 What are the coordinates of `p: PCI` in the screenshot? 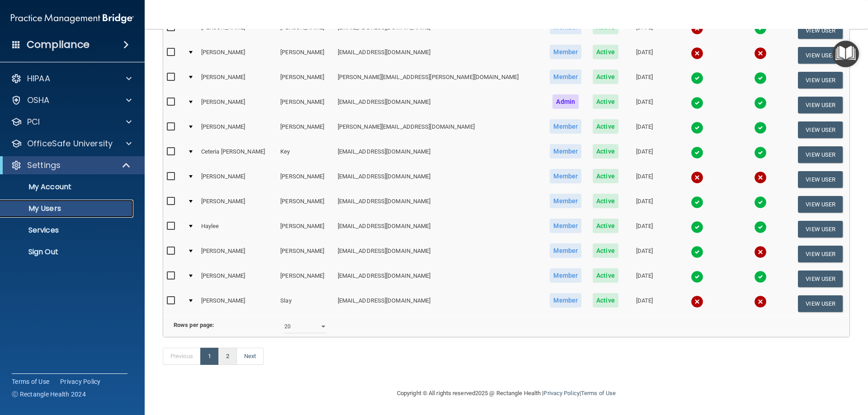 It's located at (34, 122).